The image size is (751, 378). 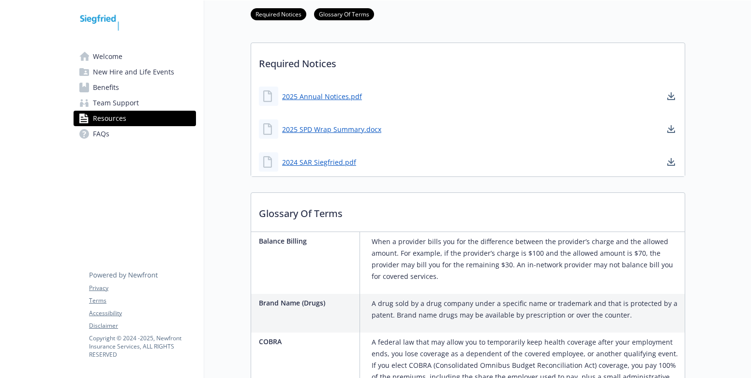 What do you see at coordinates (307, 241) in the screenshot?
I see `p: Balance Billing` at bounding box center [307, 241].